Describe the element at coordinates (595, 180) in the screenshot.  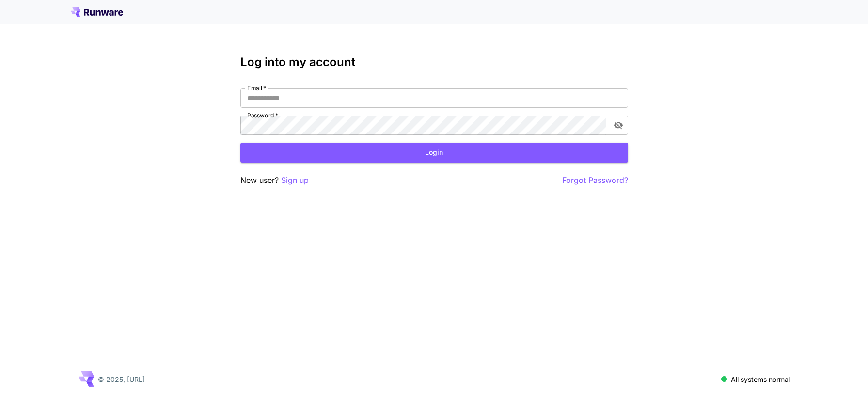
I see `p: Forgot Password?` at that location.